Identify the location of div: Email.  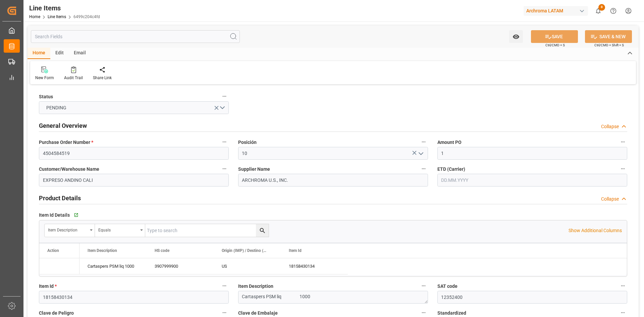
(80, 54).